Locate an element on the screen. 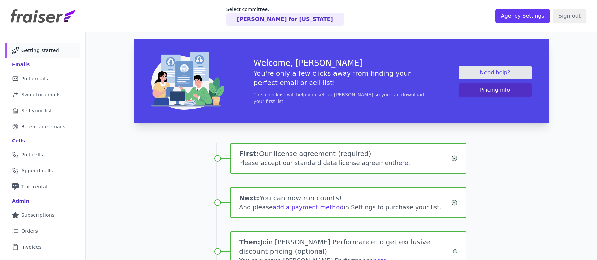  div: Please accept our standard data license agreement is located at coordinates (345, 163).